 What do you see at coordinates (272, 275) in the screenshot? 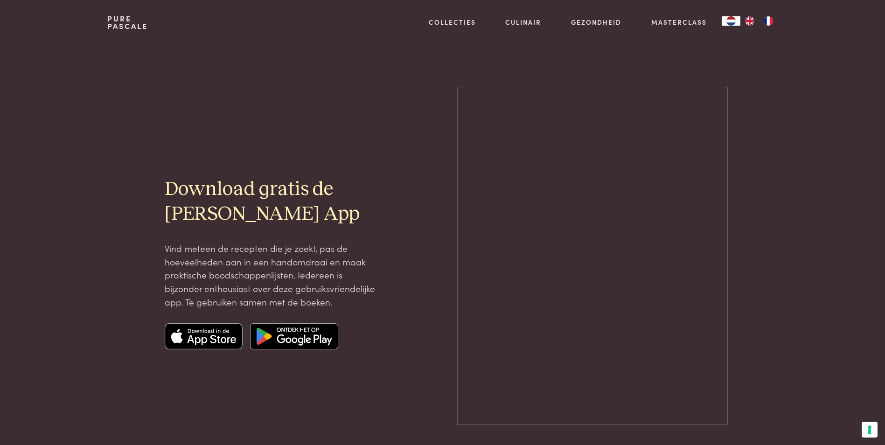
I see `p: Vind meteen de recepten die je zoekt, pas de hoeveelheden aan in een handomdraai en maak praktisc...` at bounding box center [272, 275].